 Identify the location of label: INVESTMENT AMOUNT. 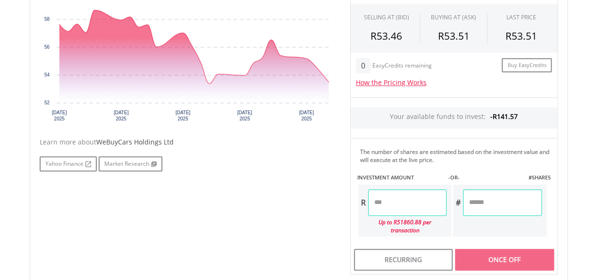
(386, 177).